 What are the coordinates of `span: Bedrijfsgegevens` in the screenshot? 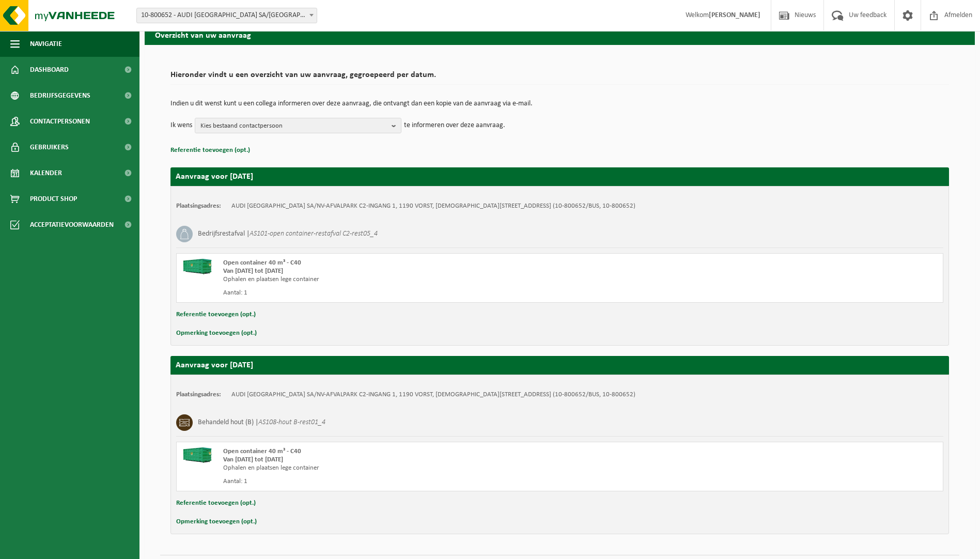 It's located at (60, 96).